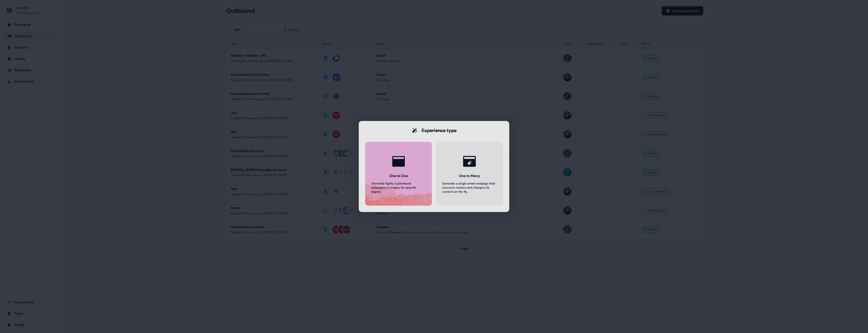  I want to click on button: One to OneGenerate highly customised webpages or images for specific targets., so click(399, 174).